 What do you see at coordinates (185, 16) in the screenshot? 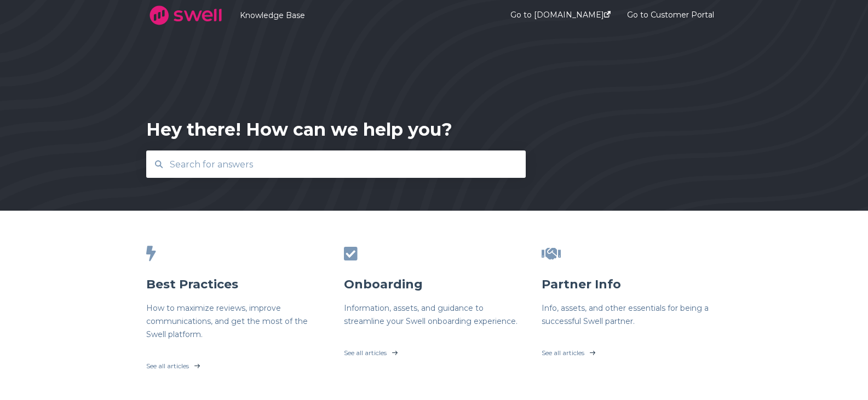
I see `img: company logo` at bounding box center [185, 16].